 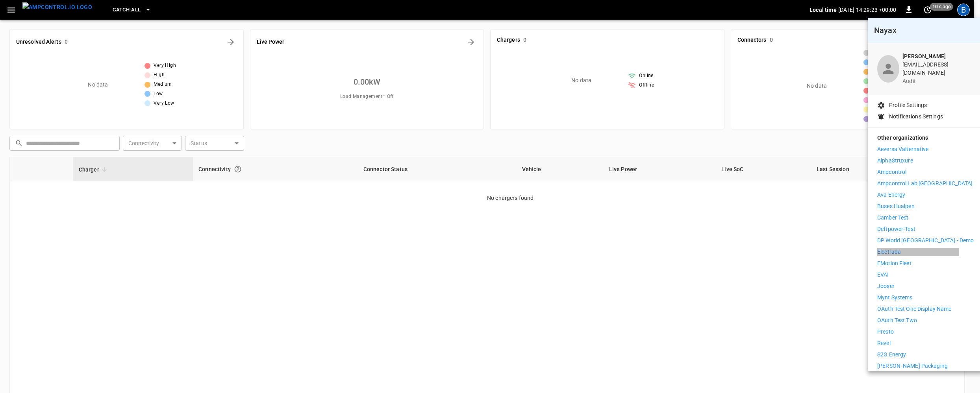 I want to click on p: S2G Energy, so click(x=891, y=354).